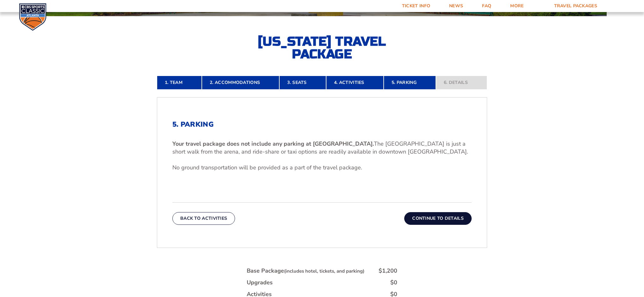  I want to click on a: 1. Team, so click(180, 83).